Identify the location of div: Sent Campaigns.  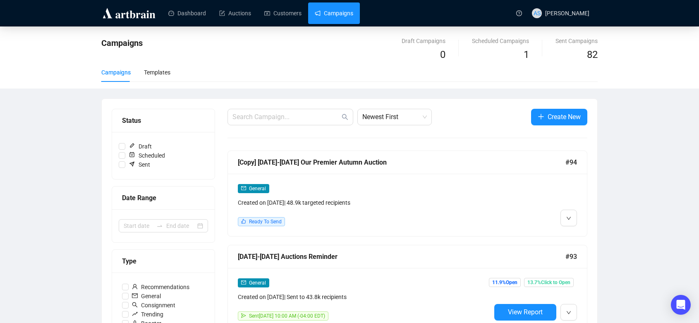
(577, 41).